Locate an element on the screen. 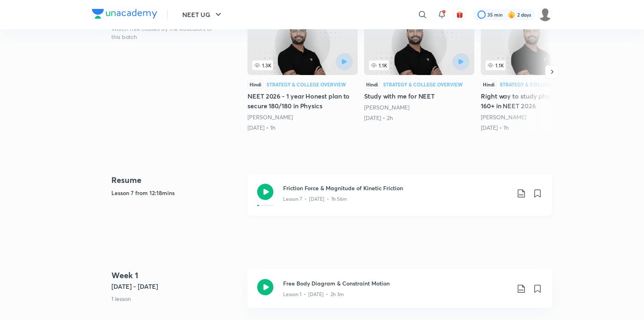 This screenshot has height=320, width=644. h5: Right way to study physics & score 160+ in NEET 2026 is located at coordinates (536, 101).